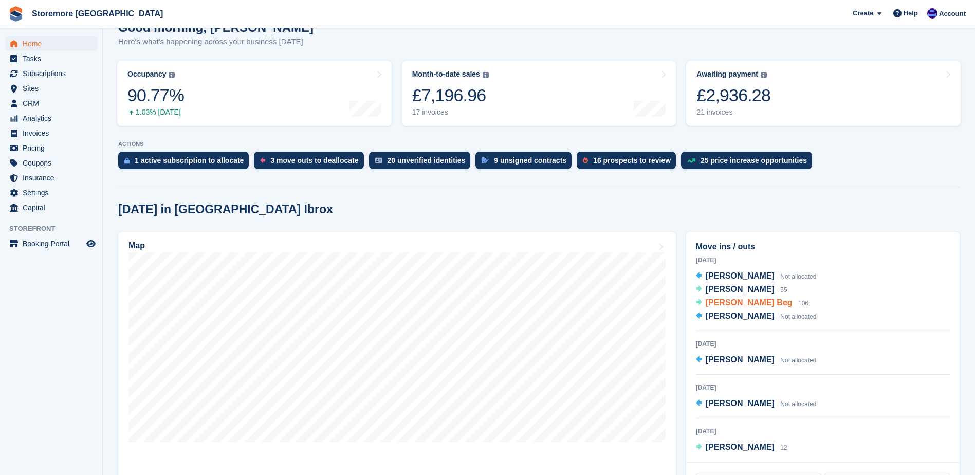 Image resolution: width=975 pixels, height=475 pixels. I want to click on div: Occupancy, so click(146, 74).